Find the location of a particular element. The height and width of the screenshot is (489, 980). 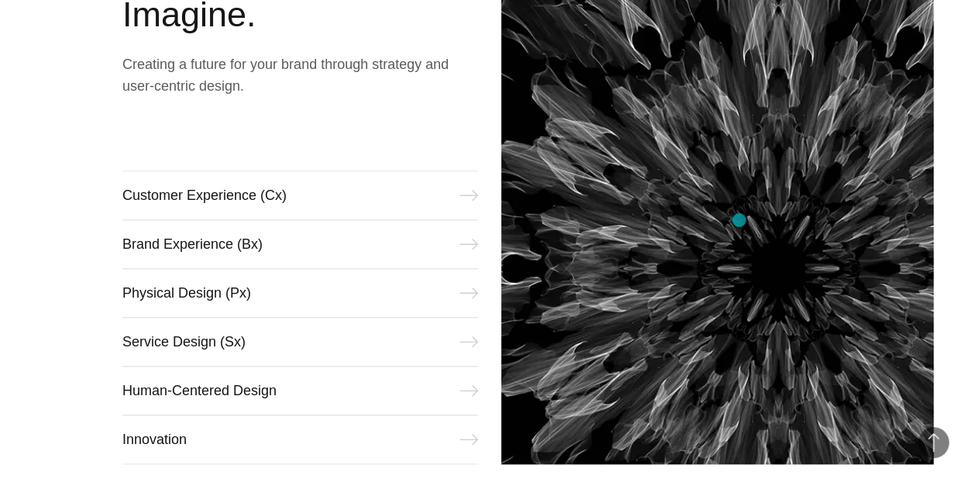

a: Service Design (Sx) is located at coordinates (300, 342).